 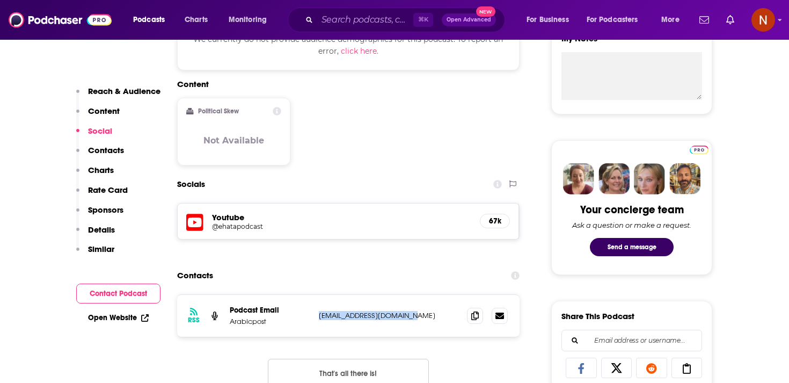 I want to click on p: Sponsors, so click(x=106, y=209).